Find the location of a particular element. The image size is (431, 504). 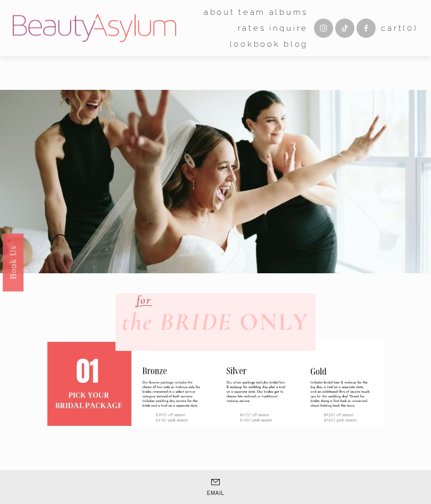

a: Inquire is located at coordinates (288, 29).